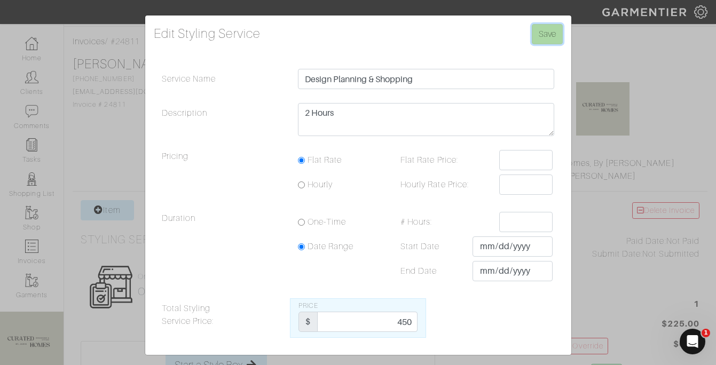 The image size is (716, 365). What do you see at coordinates (222, 82) in the screenshot?
I see `label: Service Name` at bounding box center [222, 82].